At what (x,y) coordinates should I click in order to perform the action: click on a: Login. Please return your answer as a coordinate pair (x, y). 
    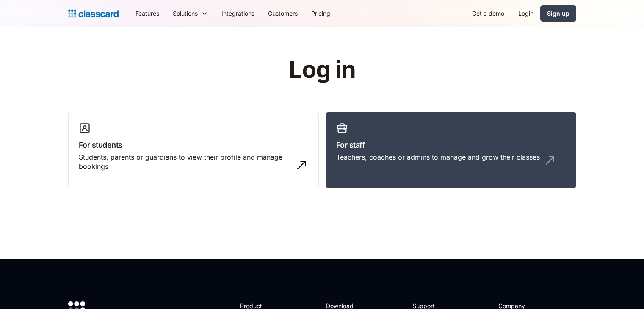
    Looking at the image, I should click on (526, 13).